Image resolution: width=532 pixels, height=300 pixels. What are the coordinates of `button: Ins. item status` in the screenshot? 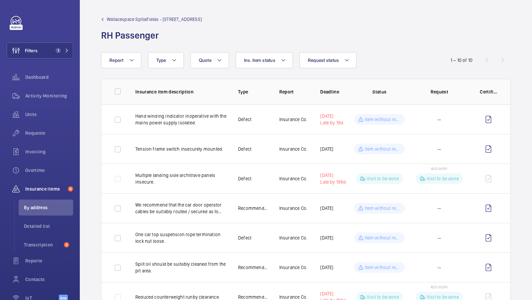 It's located at (264, 60).